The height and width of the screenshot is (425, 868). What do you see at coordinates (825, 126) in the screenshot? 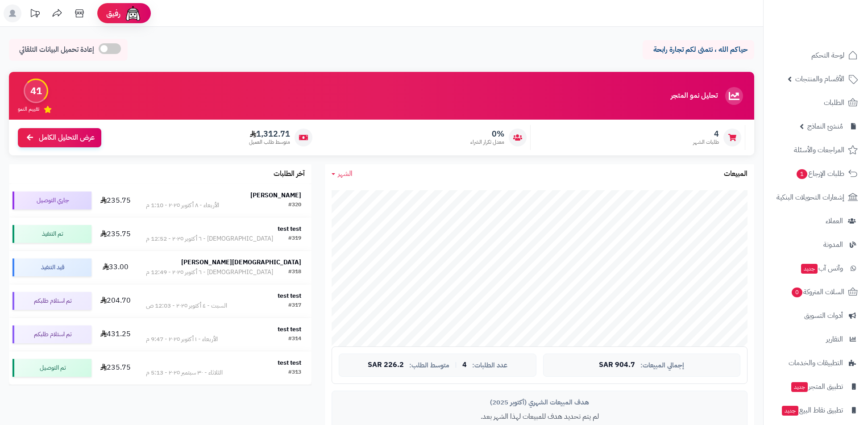
I see `span: مُنشئ النماذج` at bounding box center [825, 126].